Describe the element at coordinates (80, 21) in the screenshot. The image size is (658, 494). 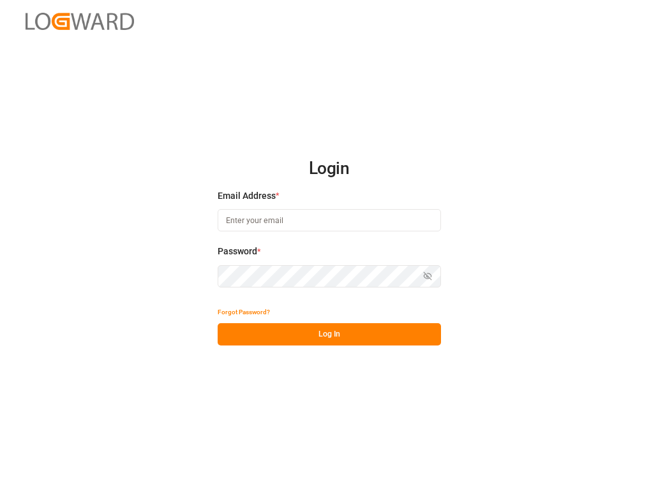
I see `img: Logward_new_orange.png` at that location.